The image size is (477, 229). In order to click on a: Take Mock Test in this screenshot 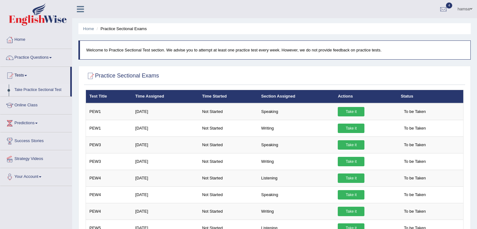, I will do `click(41, 101)`.